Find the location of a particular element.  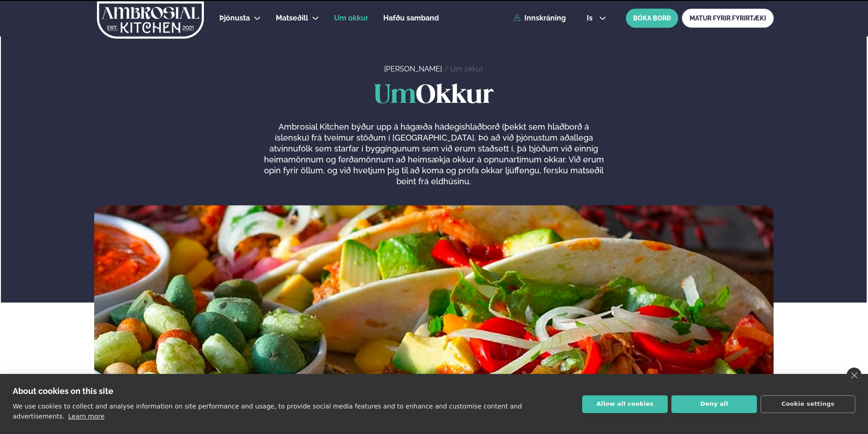

a: Þjónusta is located at coordinates (234, 18).